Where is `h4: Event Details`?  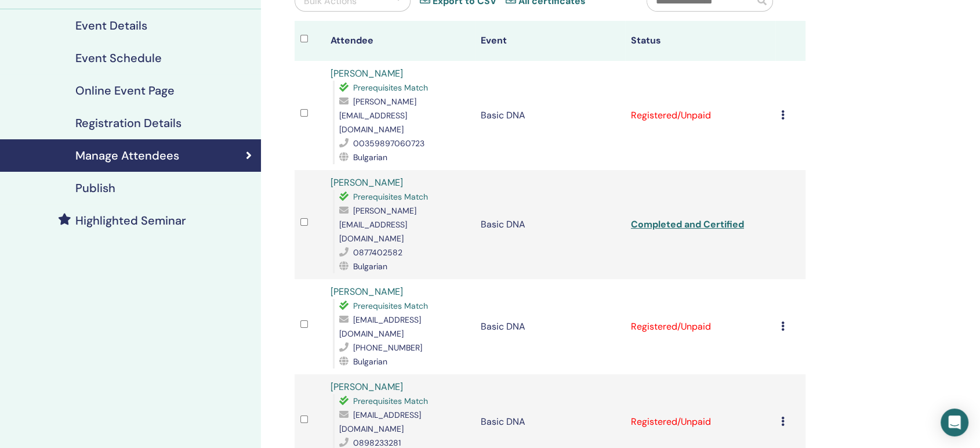
h4: Event Details is located at coordinates (112, 25).